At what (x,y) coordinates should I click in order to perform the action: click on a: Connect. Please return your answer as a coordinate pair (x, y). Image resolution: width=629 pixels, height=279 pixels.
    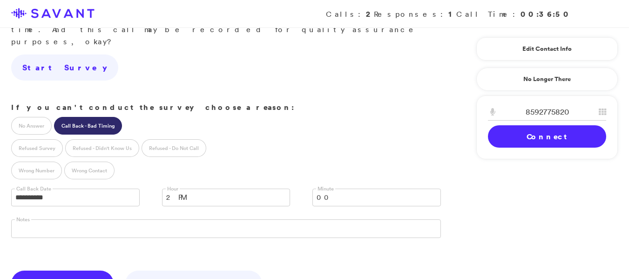
    Looking at the image, I should click on (547, 137).